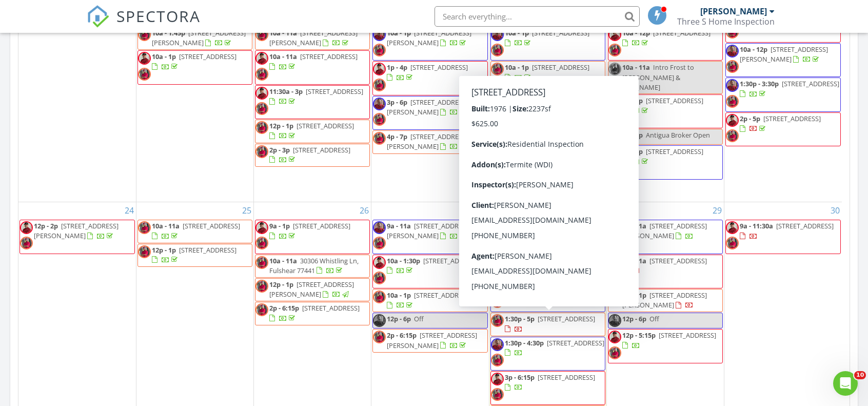 This screenshot has width=868, height=406. I want to click on span: 10a - 1p, so click(164, 57).